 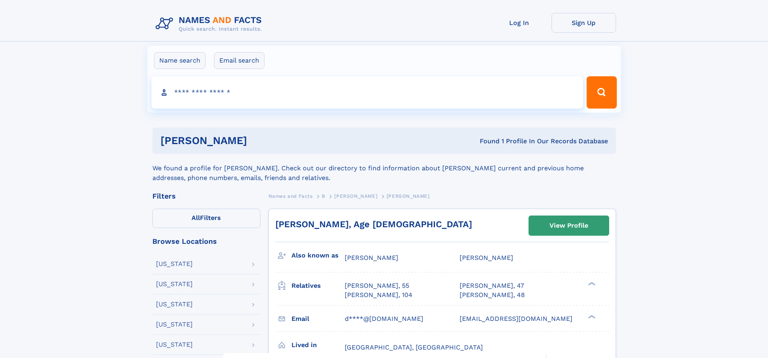 I want to click on div: Filters, so click(x=207, y=196).